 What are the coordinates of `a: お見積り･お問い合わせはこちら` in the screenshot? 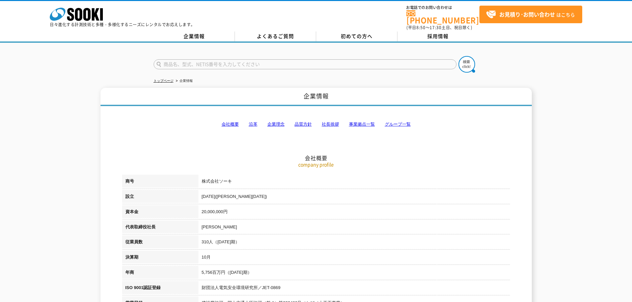 It's located at (531, 14).